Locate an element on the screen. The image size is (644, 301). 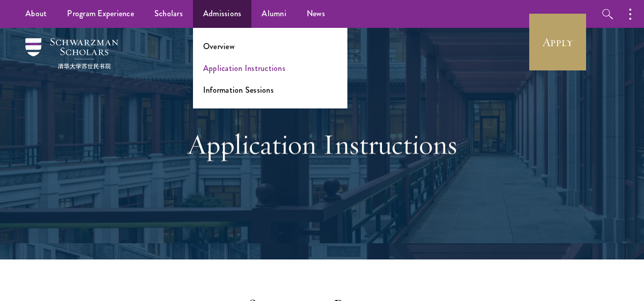
a: Overview is located at coordinates (219, 46).